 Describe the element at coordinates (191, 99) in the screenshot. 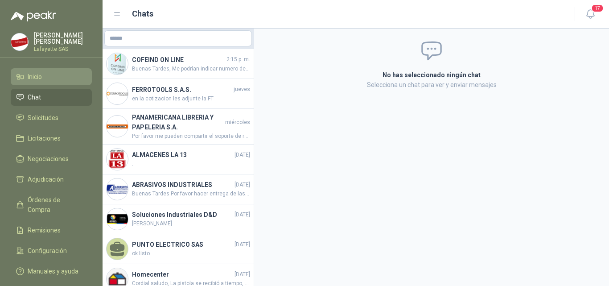

I see `span: en la cotizacion les adjunte la FT` at that location.